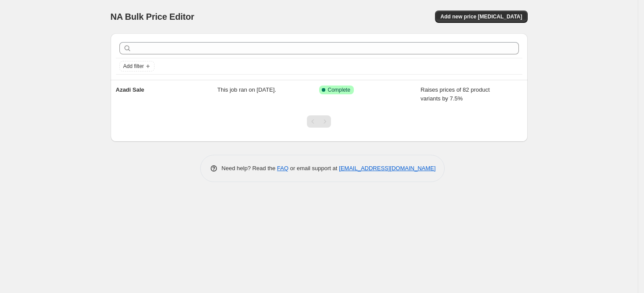  I want to click on span: Add filter, so click(133, 66).